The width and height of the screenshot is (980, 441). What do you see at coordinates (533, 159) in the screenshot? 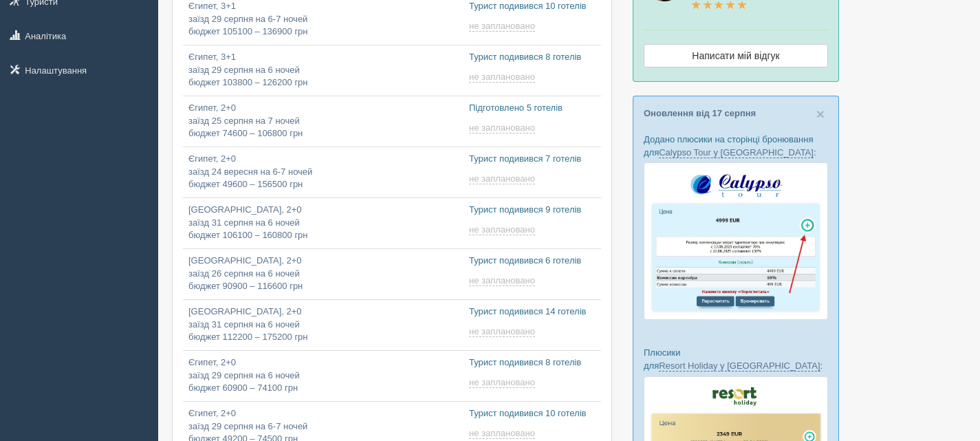
I see `p: Турист подивився 7 готелів` at bounding box center [533, 159].